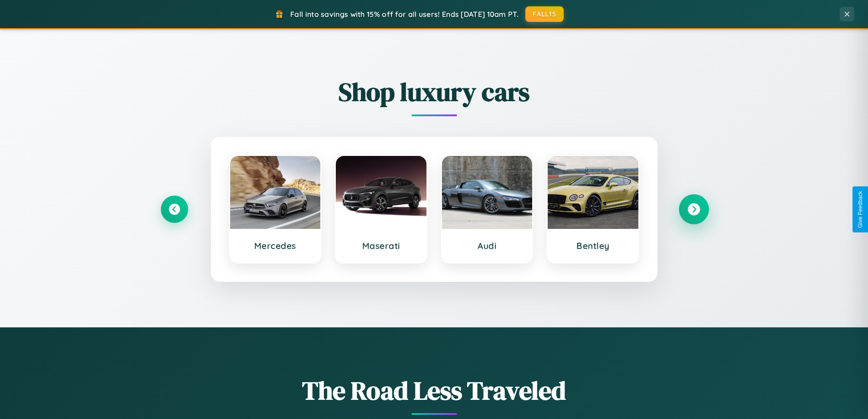 This screenshot has width=868, height=419. Describe the element at coordinates (593, 246) in the screenshot. I see `h3: Bentley` at that location.